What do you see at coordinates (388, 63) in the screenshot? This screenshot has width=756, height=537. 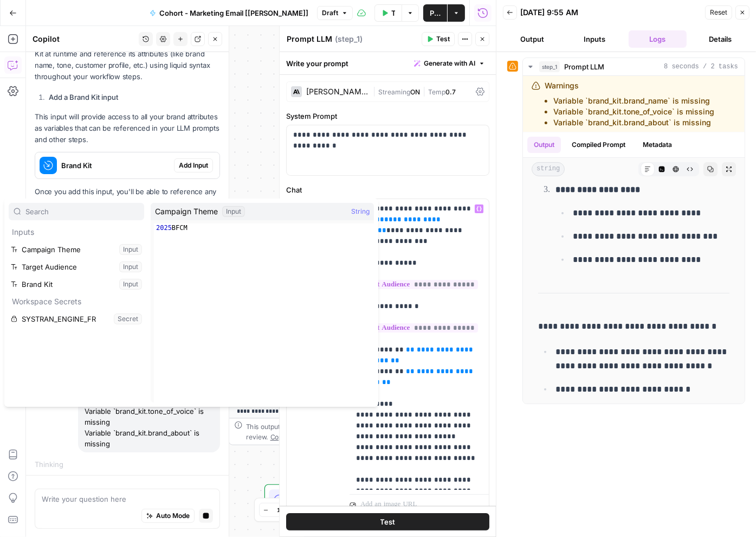 I see `div: Write your prompt` at bounding box center [388, 63].